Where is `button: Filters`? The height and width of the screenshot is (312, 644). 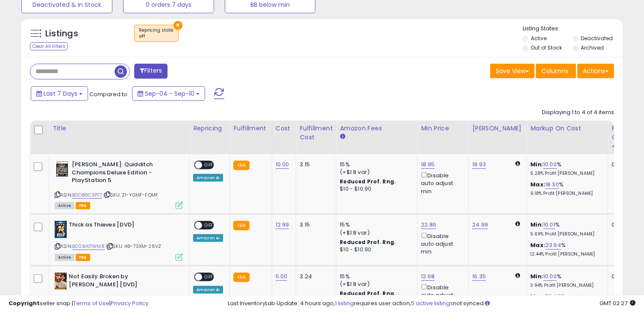
button: Filters is located at coordinates (151, 71).